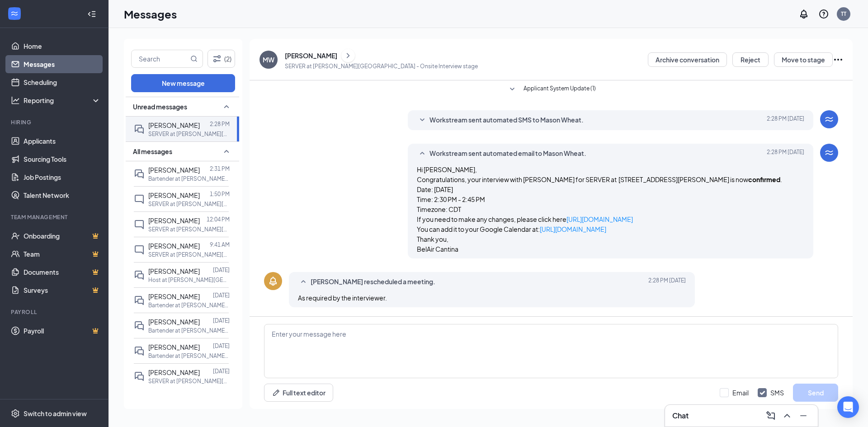  Describe the element at coordinates (220, 169) in the screenshot. I see `p: 2:31 PM` at that location.